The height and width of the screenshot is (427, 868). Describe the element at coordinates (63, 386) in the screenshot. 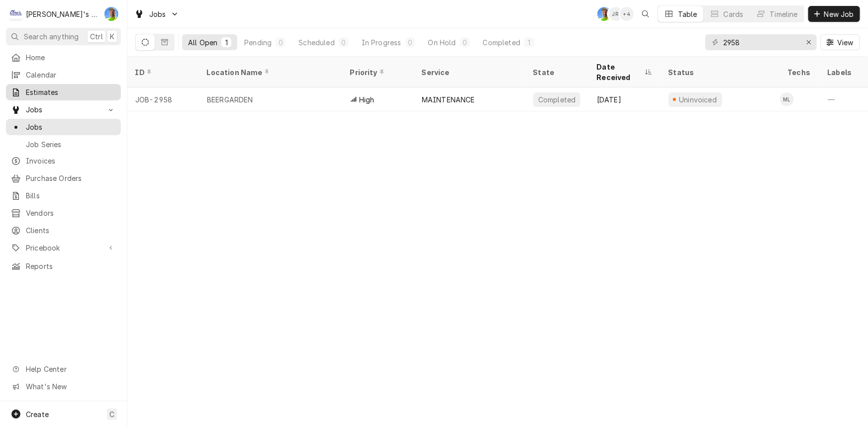

I see `a: Go to What's New` at that location.